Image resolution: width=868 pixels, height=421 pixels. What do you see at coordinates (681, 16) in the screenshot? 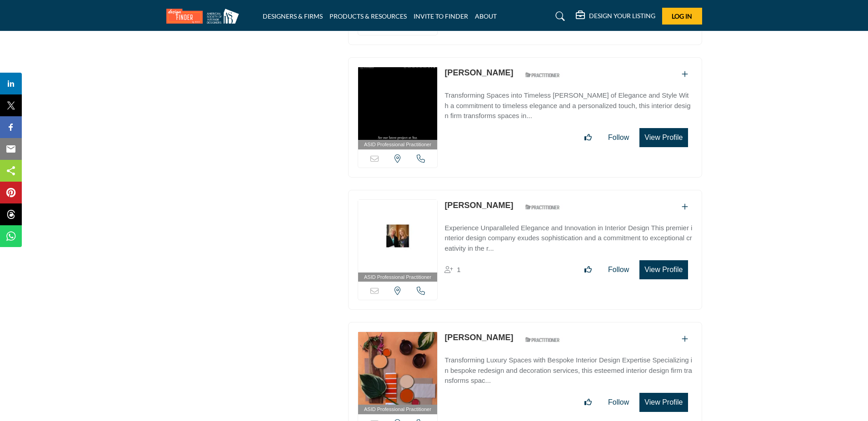
I see `span: Log In` at bounding box center [681, 16].